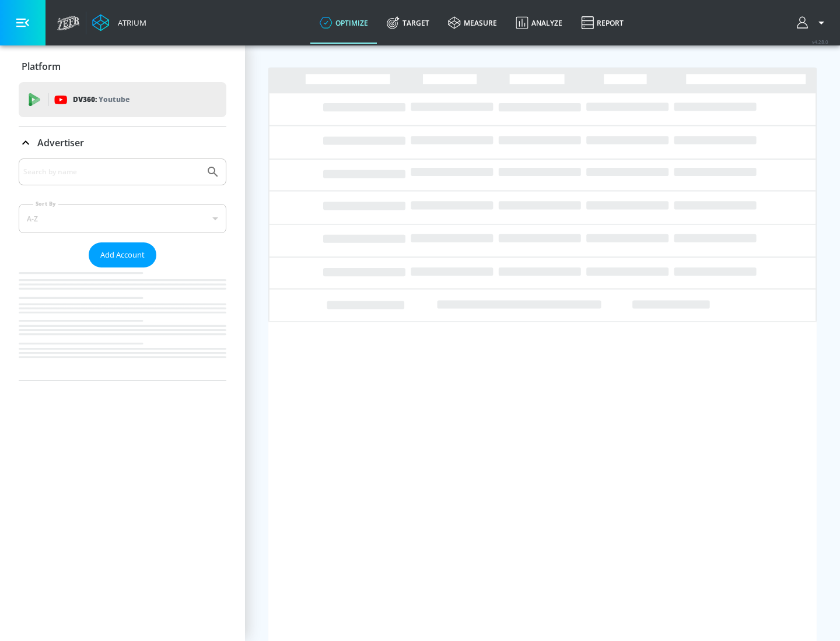  Describe the element at coordinates (539, 23) in the screenshot. I see `a: Analyze` at that location.